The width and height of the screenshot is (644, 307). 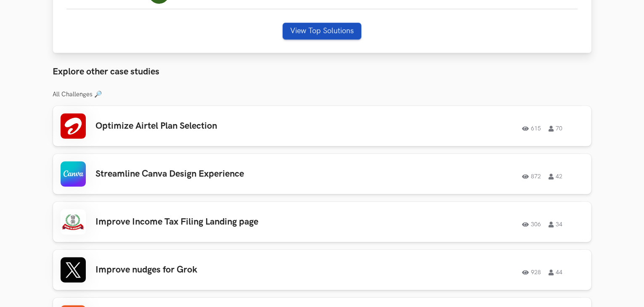 What do you see at coordinates (215, 270) in the screenshot?
I see `h3: Improve nudges for Grok` at bounding box center [215, 270].